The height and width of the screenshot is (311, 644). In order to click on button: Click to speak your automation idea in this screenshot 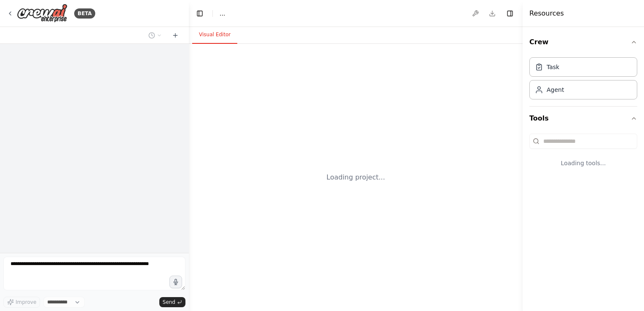, I will do `click(176, 281)`.